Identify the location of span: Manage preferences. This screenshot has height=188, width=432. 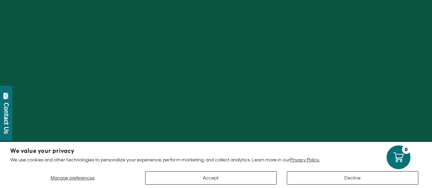
(72, 178).